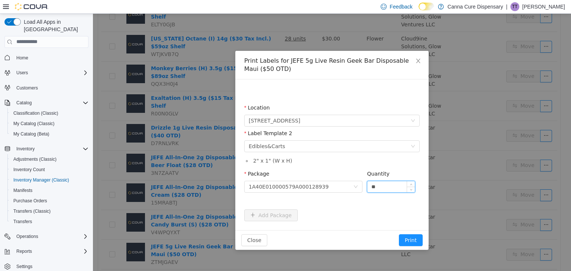 The image size is (571, 271). What do you see at coordinates (23, 191) in the screenshot?
I see `a: Manifests` at bounding box center [23, 191].